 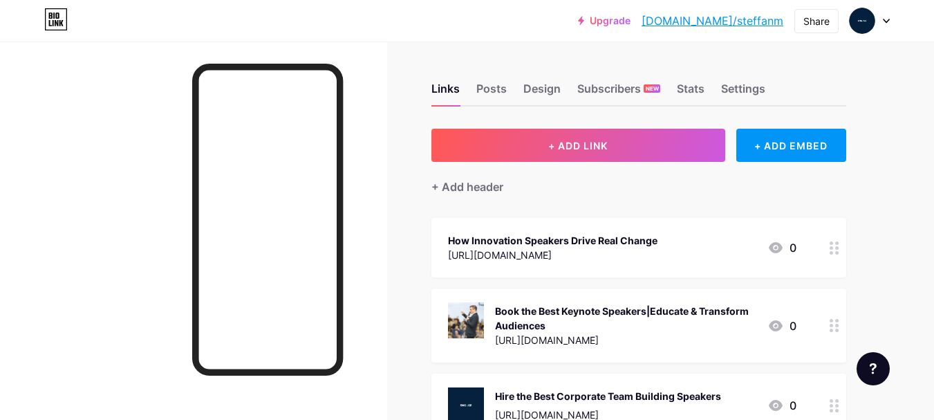 I want to click on div: Stats, so click(x=691, y=93).